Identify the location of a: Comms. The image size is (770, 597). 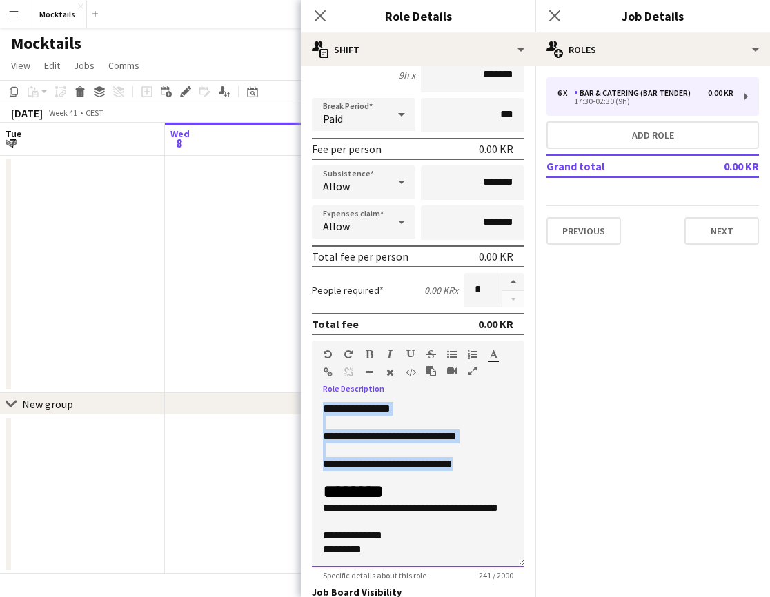
(123, 66).